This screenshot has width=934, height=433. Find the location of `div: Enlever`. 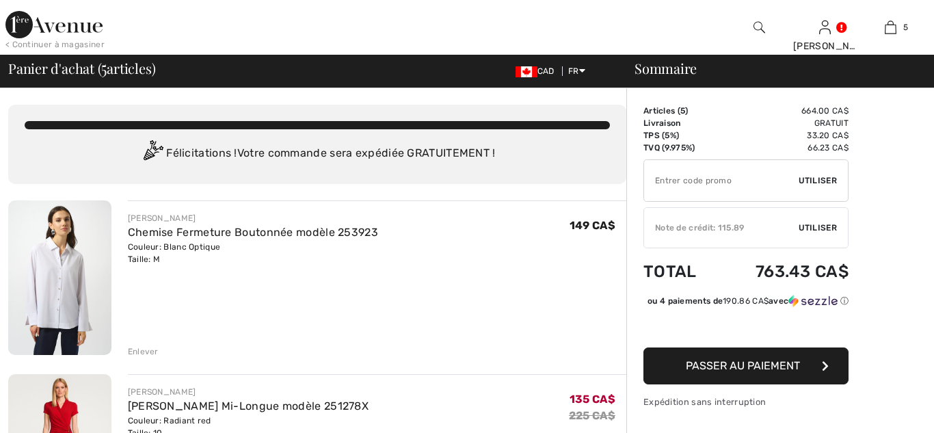

div: Enlever is located at coordinates (143, 351).